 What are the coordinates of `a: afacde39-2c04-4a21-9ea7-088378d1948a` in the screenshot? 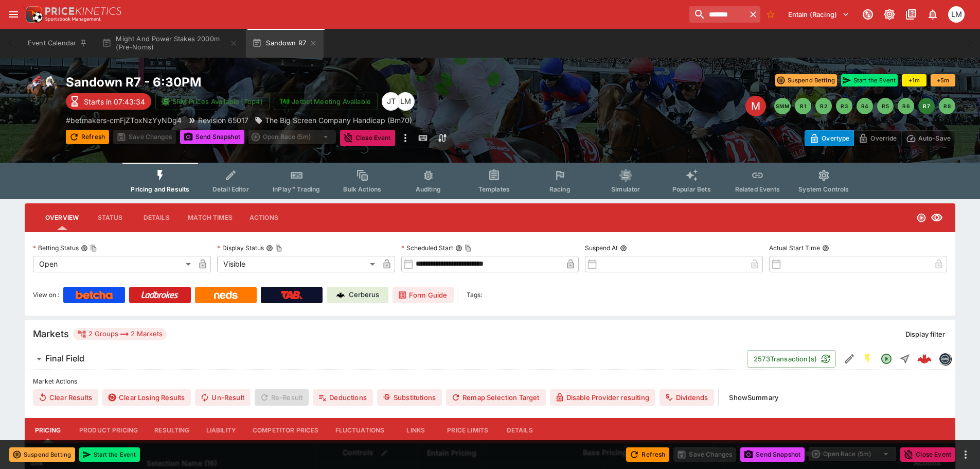 It's located at (924, 359).